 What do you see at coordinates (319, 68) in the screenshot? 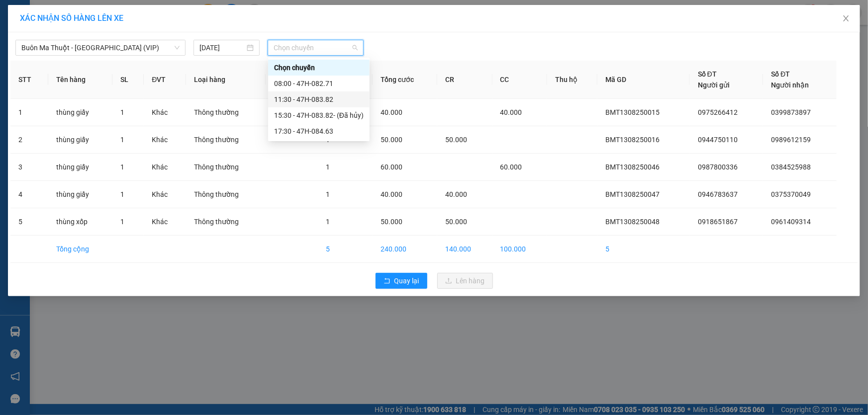
I see `div: Chọn chuyến` at bounding box center [319, 68].